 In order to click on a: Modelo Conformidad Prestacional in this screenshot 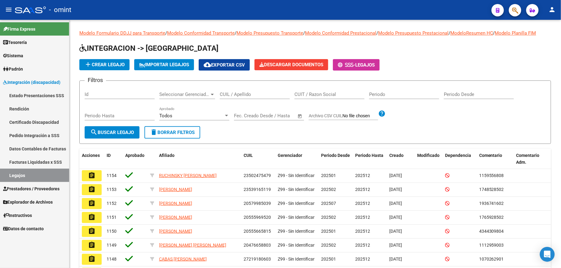, I will do `click(340, 33)`.